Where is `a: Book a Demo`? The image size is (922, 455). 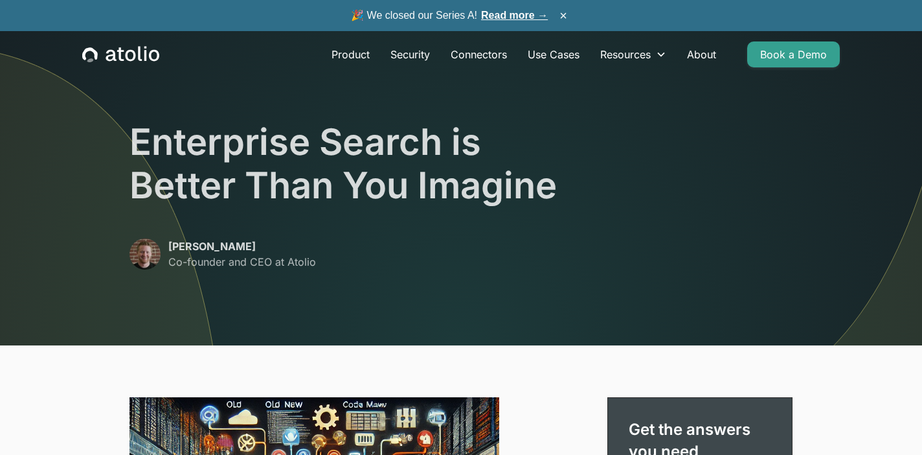 a: Book a Demo is located at coordinates (793, 54).